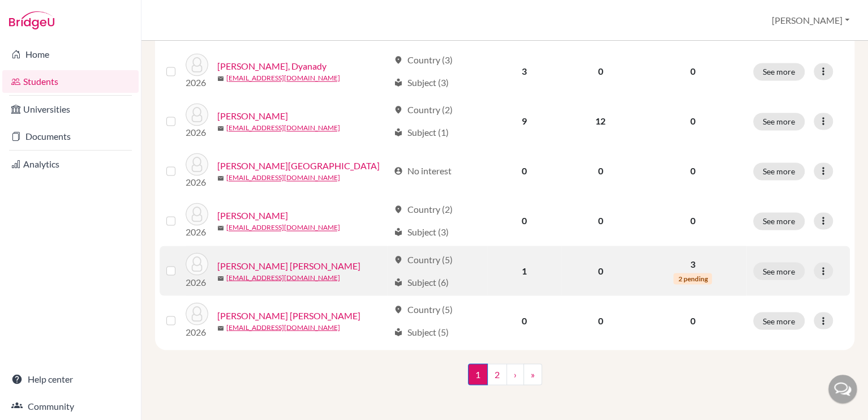 The width and height of the screenshot is (868, 420). What do you see at coordinates (423, 171) in the screenshot?
I see `div: No interest` at bounding box center [423, 171].